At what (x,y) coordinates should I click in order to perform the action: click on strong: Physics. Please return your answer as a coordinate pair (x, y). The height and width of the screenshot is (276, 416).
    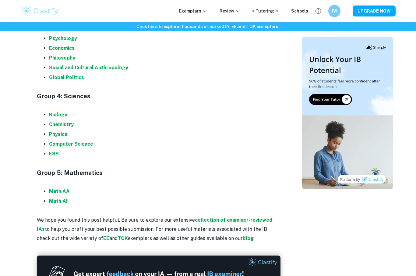
    Looking at the image, I should click on (58, 134).